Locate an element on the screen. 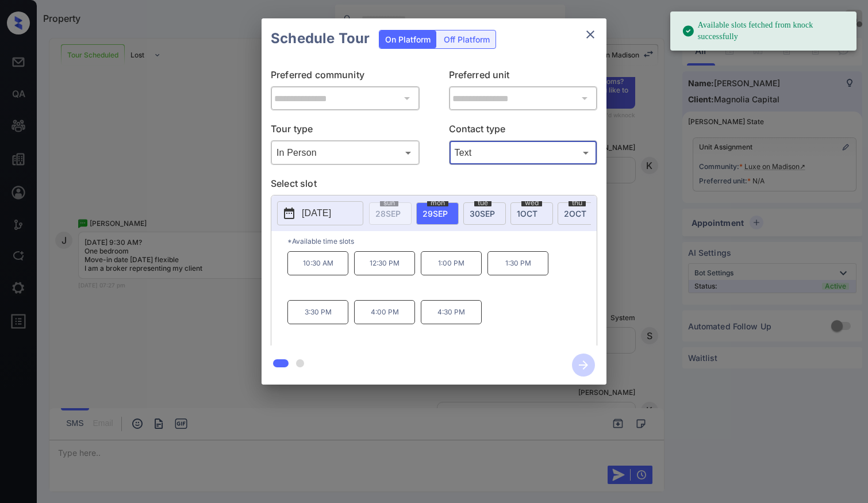 This screenshot has height=503, width=868. div: Text is located at coordinates (523, 153).